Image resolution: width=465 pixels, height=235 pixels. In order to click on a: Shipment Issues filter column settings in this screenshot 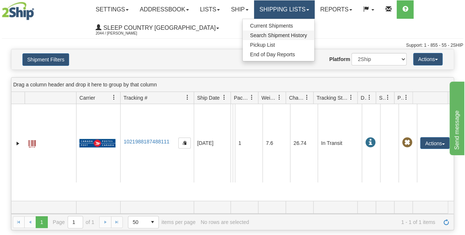, I will do `click(388, 97)`.